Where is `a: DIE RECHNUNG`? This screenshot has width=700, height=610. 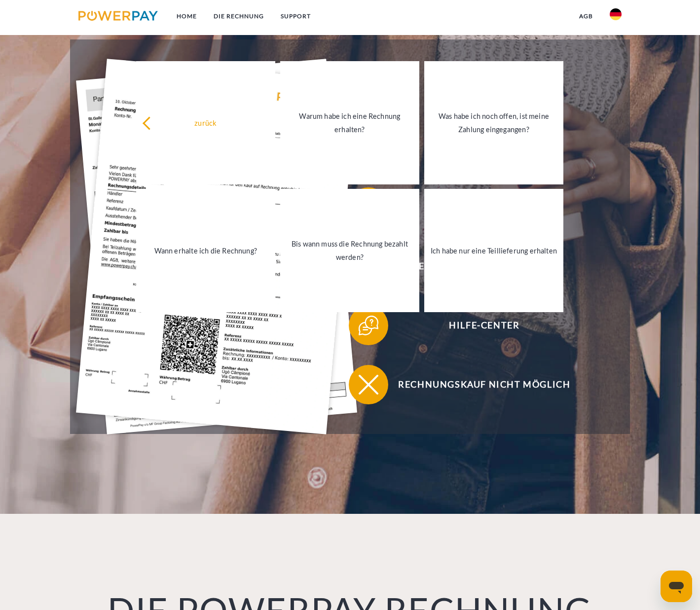 a: DIE RECHNUNG is located at coordinates (239, 16).